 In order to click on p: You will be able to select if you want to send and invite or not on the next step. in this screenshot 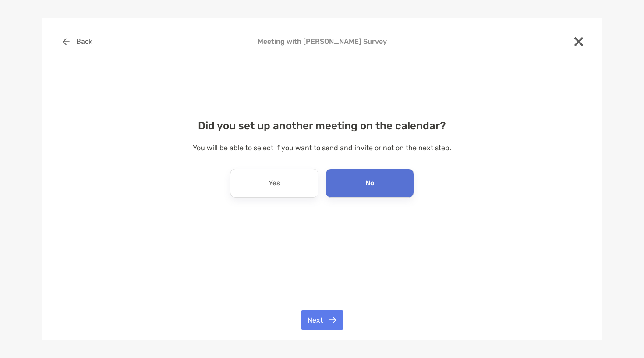, I will do `click(322, 148)`.